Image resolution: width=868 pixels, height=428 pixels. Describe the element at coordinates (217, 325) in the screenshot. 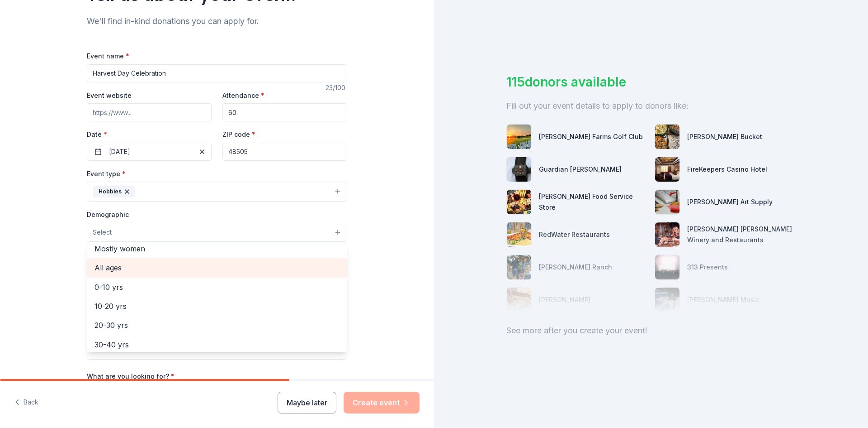

I see `span: 20-30 yrs` at that location.